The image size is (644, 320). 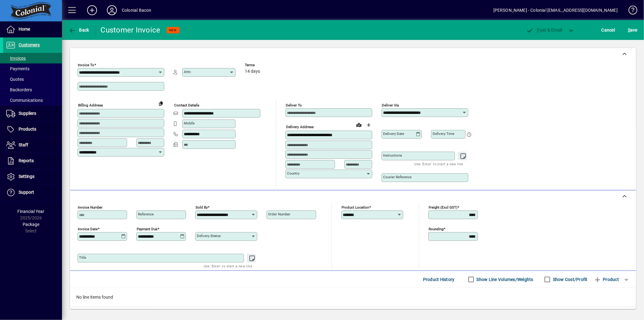 I want to click on button: Copy to Delivery address, so click(x=161, y=104).